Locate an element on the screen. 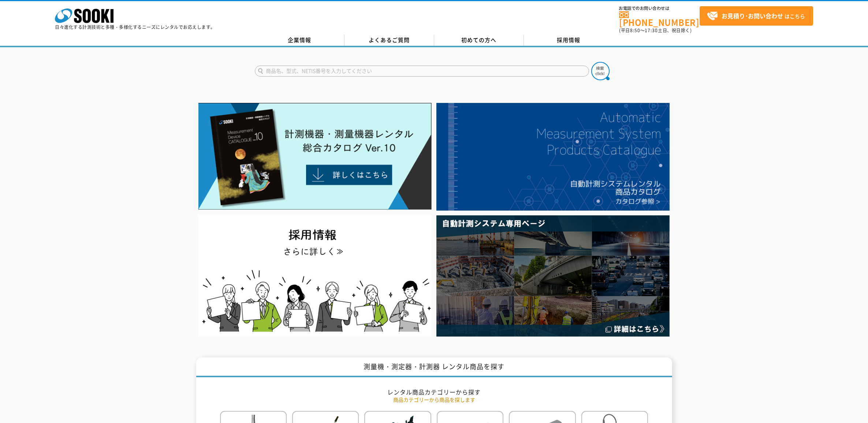 The image size is (868, 423). p: 日々進化する計測技術と多種・多様化するニーズにレンタルでお応えします。 is located at coordinates (135, 27).